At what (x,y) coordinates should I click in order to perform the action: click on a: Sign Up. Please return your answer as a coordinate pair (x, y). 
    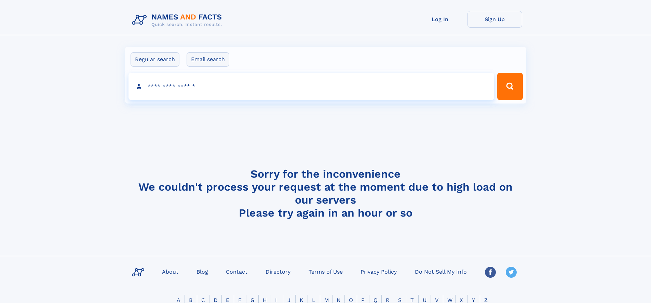
    Looking at the image, I should click on (495, 19).